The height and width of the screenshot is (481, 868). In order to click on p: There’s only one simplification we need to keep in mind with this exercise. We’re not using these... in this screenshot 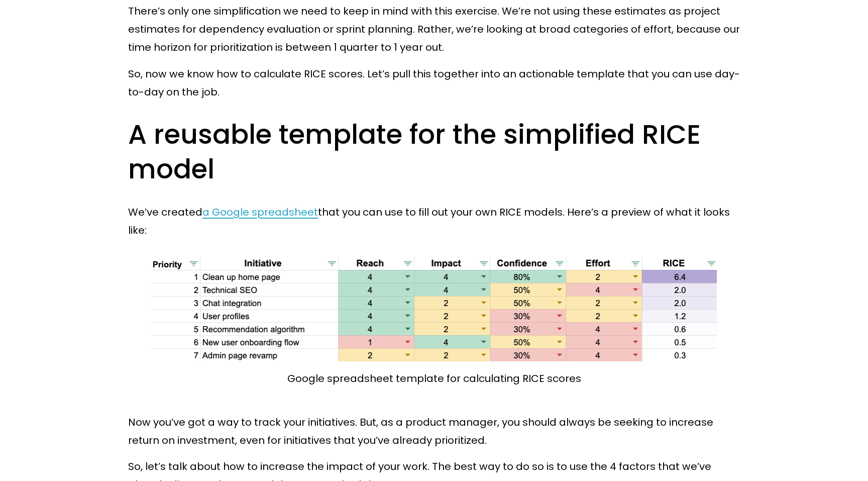, I will do `click(434, 29)`.